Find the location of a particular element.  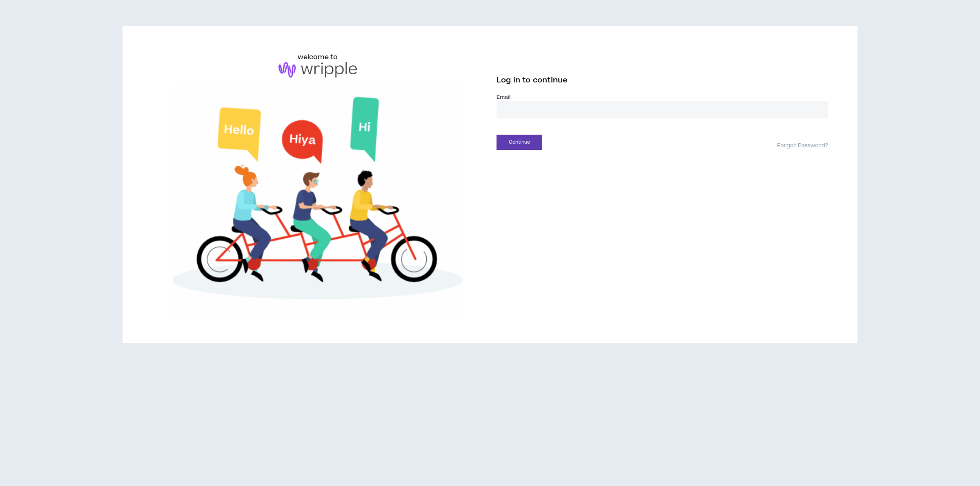

img: Welcome to Wripple is located at coordinates (318, 201).